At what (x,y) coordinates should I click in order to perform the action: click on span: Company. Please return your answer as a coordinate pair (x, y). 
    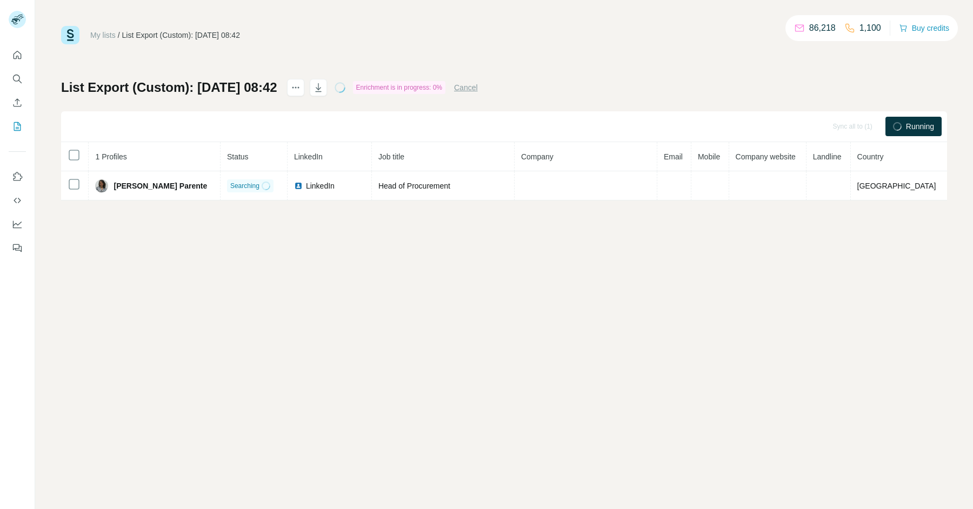
    Looking at the image, I should click on (537, 157).